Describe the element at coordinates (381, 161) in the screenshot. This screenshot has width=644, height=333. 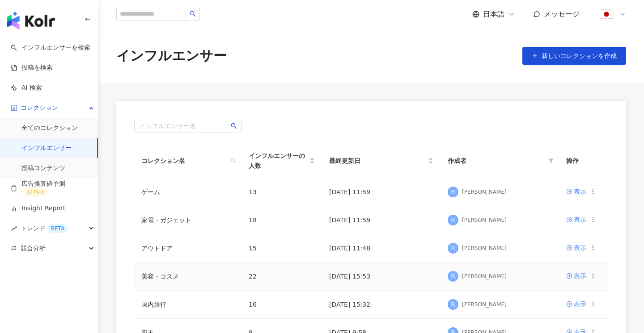
I see `th: 最終更新日` at that location.